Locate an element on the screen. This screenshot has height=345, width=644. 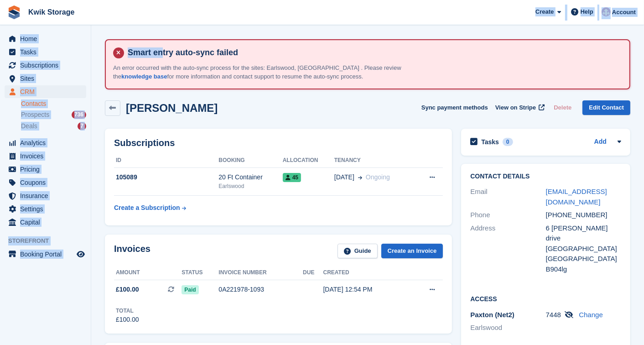
a: Edit Contact is located at coordinates (607, 108).